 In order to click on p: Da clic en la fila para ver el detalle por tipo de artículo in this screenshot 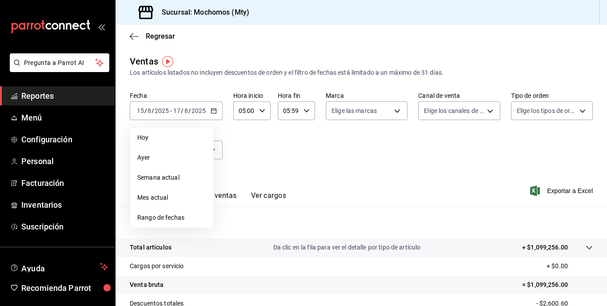, I will do `click(347, 247)`.